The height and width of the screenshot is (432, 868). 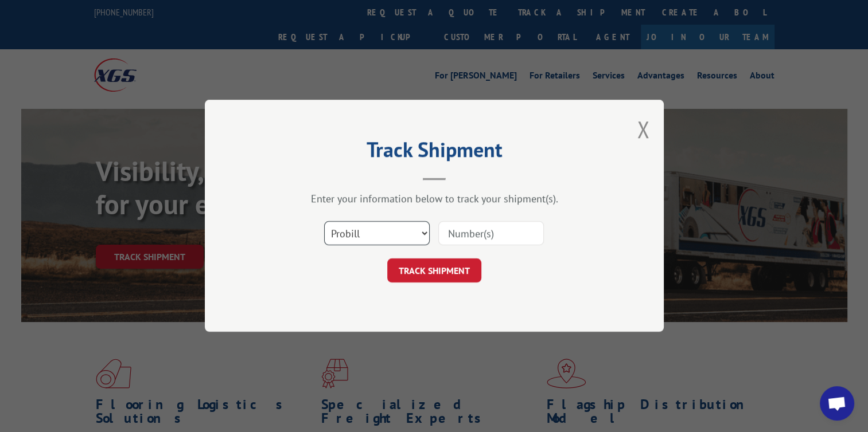 What do you see at coordinates (434, 199) in the screenshot?
I see `div: Enter your information below to track your shipment(s).` at bounding box center [434, 199].